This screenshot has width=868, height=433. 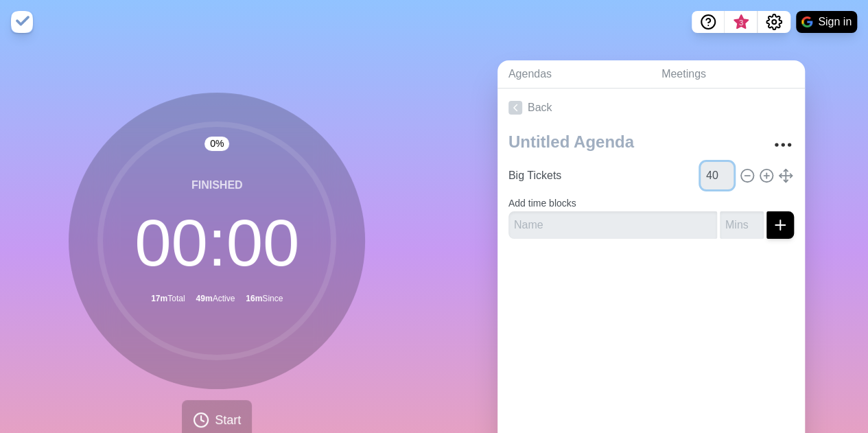 What do you see at coordinates (741, 22) in the screenshot?
I see `span: 3` at bounding box center [741, 22].